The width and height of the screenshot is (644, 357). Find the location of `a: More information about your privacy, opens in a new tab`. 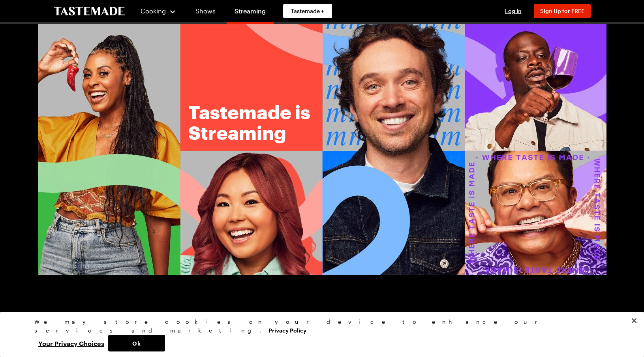

a: More information about your privacy, opens in a new tab is located at coordinates (288, 330).